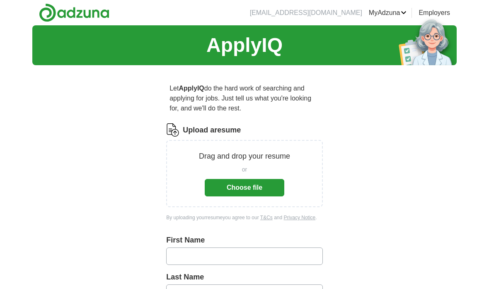 The height and width of the screenshot is (289, 489). I want to click on div: By uploading your resume you agree to our and ., so click(245, 217).